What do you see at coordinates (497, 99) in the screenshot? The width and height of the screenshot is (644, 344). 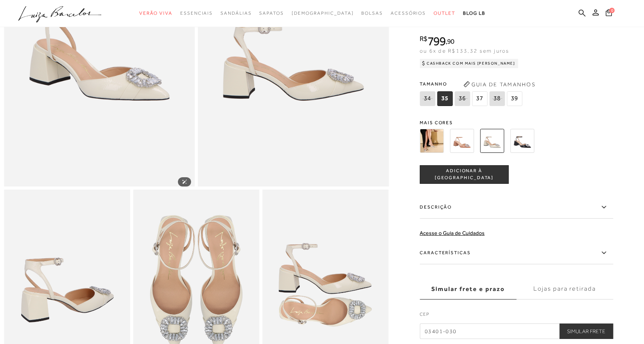 I see `span: 38` at bounding box center [497, 99].